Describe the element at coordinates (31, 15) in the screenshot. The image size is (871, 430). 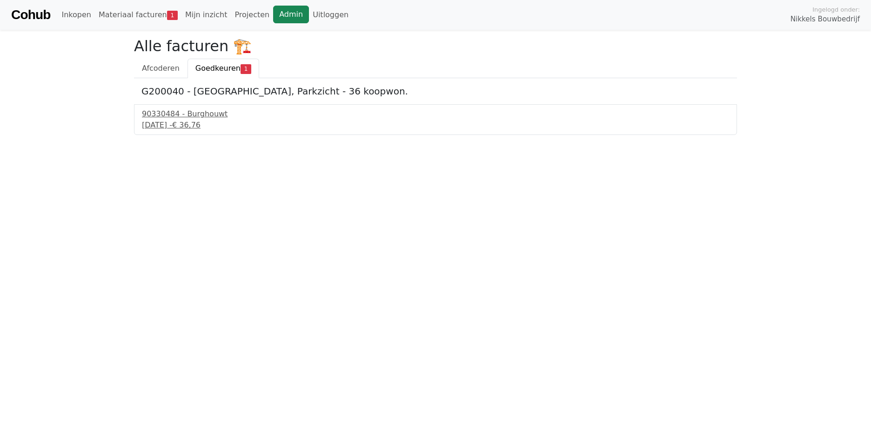
I see `a: Cohub` at that location.